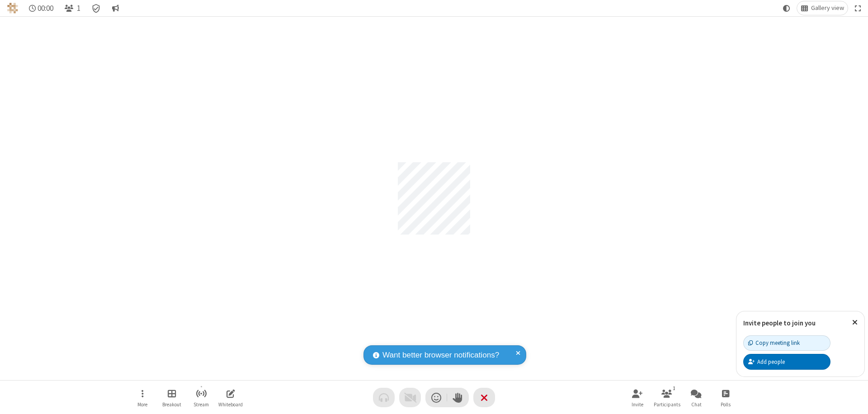  I want to click on span: Polls, so click(726, 405).